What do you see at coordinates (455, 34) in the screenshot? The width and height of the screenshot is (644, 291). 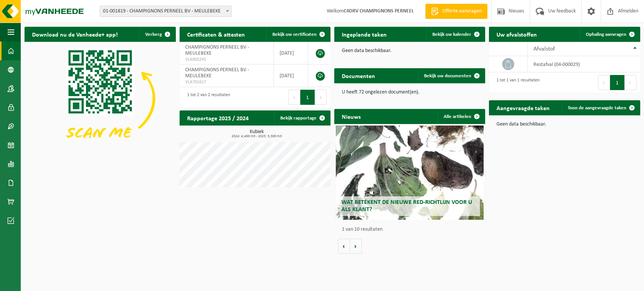 I see `a: Bekijk uw kalender` at bounding box center [455, 34].